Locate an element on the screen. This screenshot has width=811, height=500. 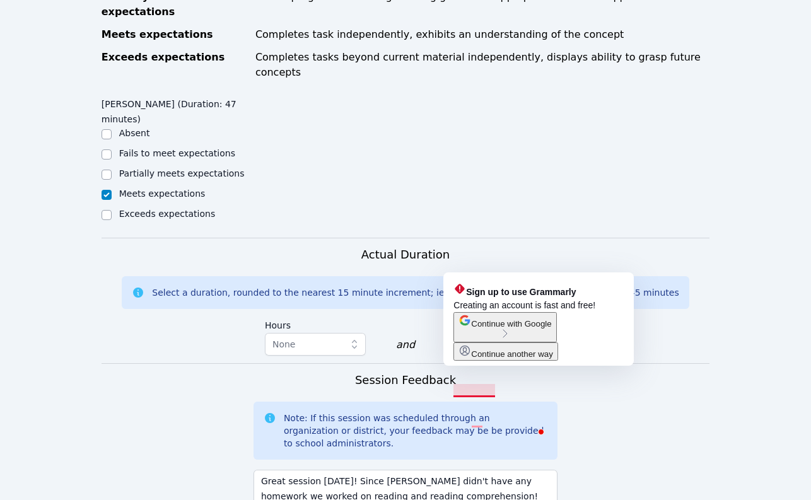
div: Exceeds expectations is located at coordinates (175, 65).